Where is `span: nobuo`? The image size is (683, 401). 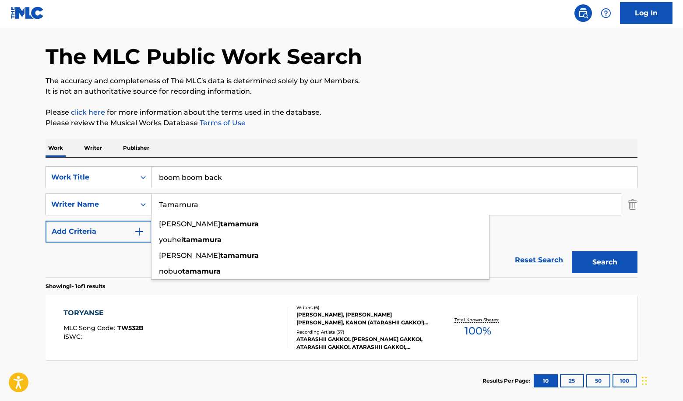
span: nobuo is located at coordinates (170, 271).